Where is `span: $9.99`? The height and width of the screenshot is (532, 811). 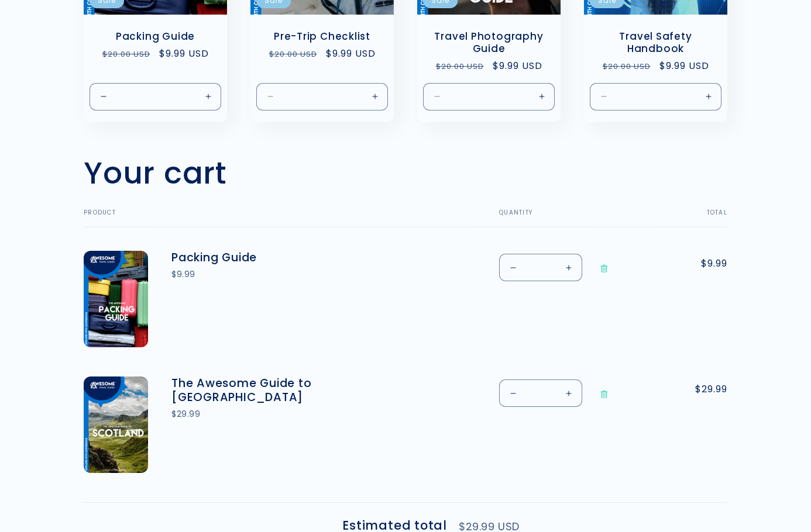 span: $9.99 is located at coordinates (703, 264).